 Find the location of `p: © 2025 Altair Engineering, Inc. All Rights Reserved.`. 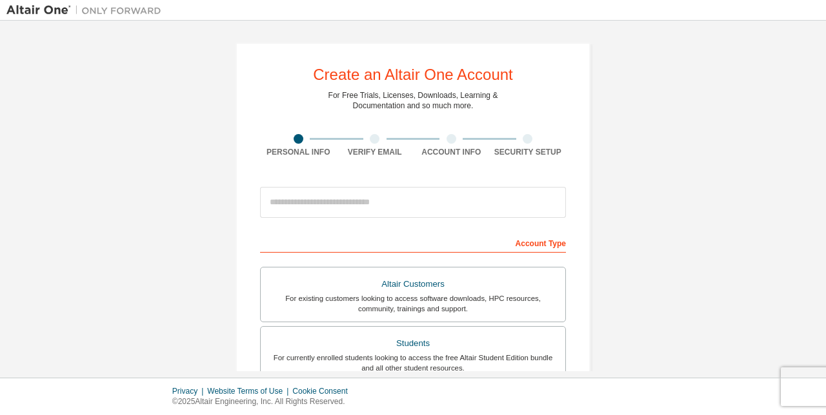

p: © 2025 Altair Engineering, Inc. All Rights Reserved. is located at coordinates (264, 402).